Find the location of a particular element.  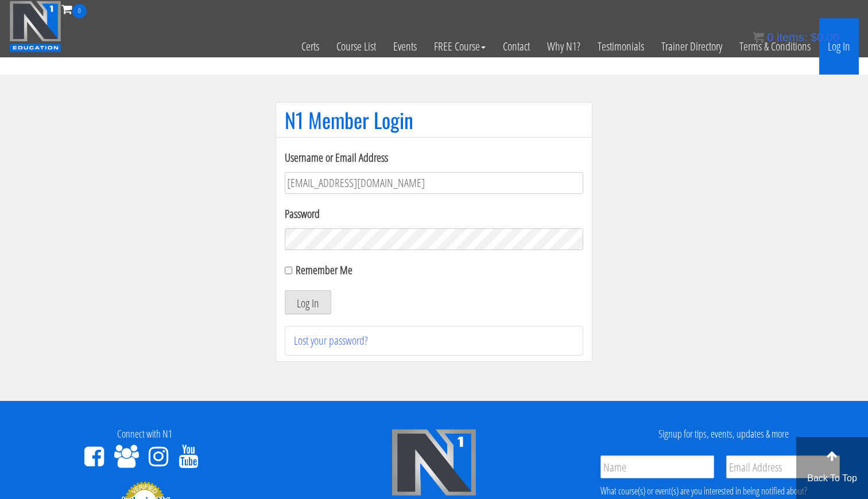

a: FREE Course is located at coordinates (460, 46).